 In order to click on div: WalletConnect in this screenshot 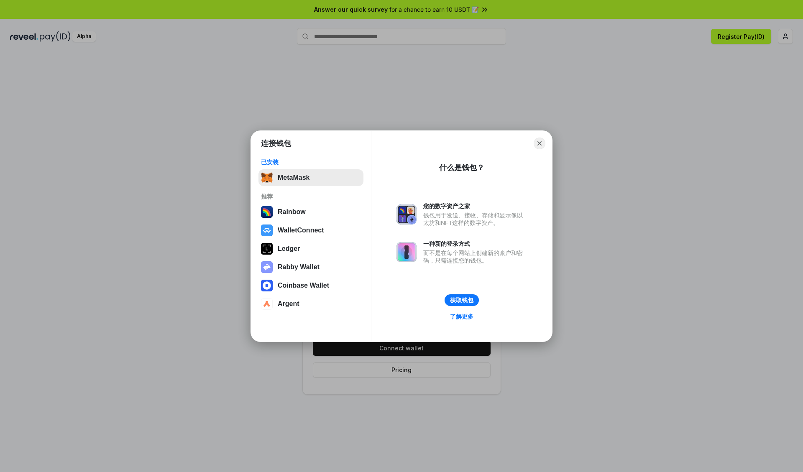, I will do `click(301, 231)`.